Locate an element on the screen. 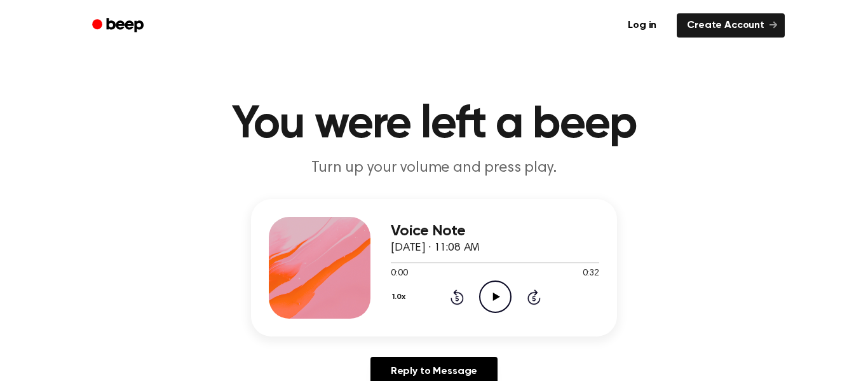 This screenshot has height=381, width=868. span: 0:32 is located at coordinates (591, 274).